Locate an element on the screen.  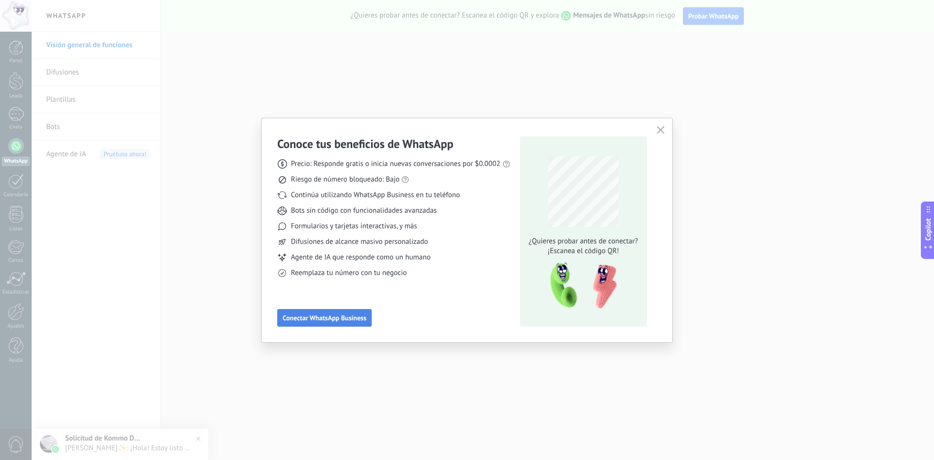
span: Riesgo de número bloqueado: Bajo is located at coordinates (345, 180).